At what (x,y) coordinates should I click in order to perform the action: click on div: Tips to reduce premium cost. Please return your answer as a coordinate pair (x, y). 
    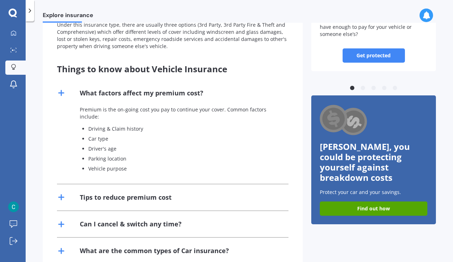
    Looking at the image, I should click on (126, 197).